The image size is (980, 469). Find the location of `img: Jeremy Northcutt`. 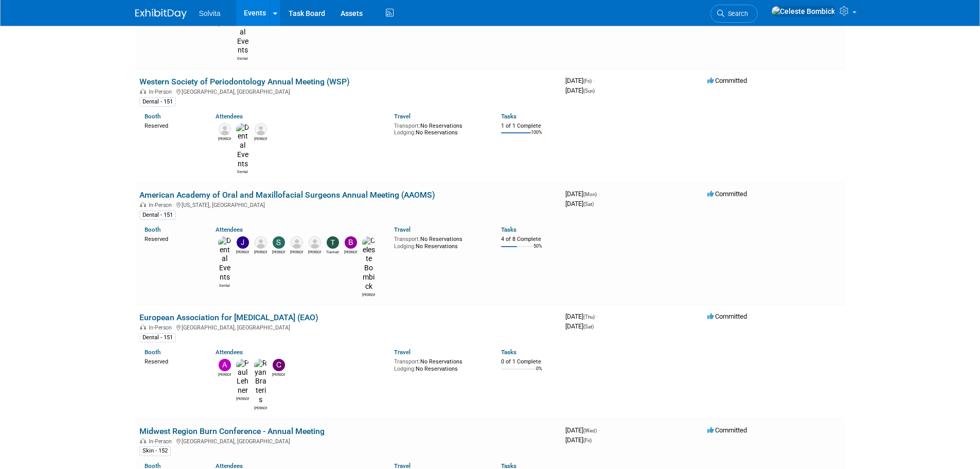

img: Jeremy Northcutt is located at coordinates (243, 243).